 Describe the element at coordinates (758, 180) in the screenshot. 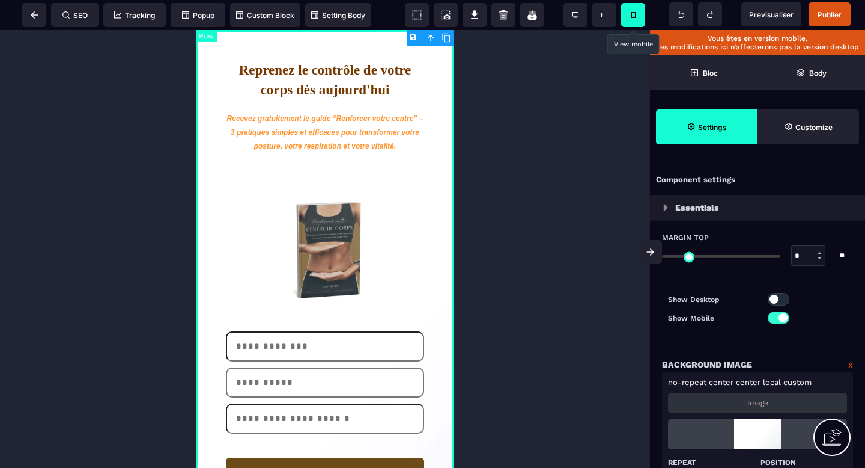

I see `div: Component settings` at that location.